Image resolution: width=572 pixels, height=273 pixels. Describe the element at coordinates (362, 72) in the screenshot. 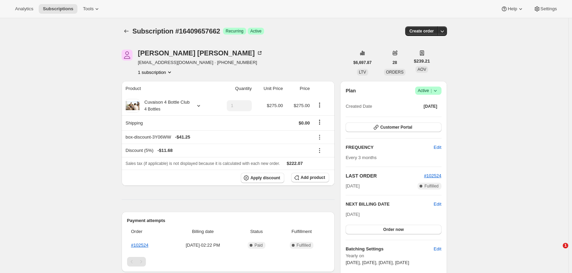

I see `span: LTV` at that location.